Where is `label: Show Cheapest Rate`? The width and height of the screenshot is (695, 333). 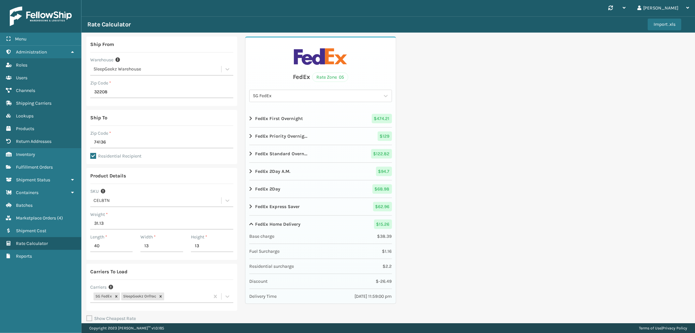 label: Show Cheapest Rate is located at coordinates (111, 318).